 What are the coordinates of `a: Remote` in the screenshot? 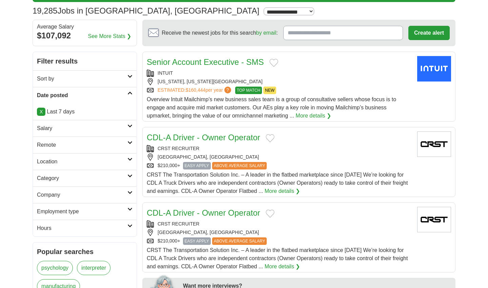 It's located at (85, 144).